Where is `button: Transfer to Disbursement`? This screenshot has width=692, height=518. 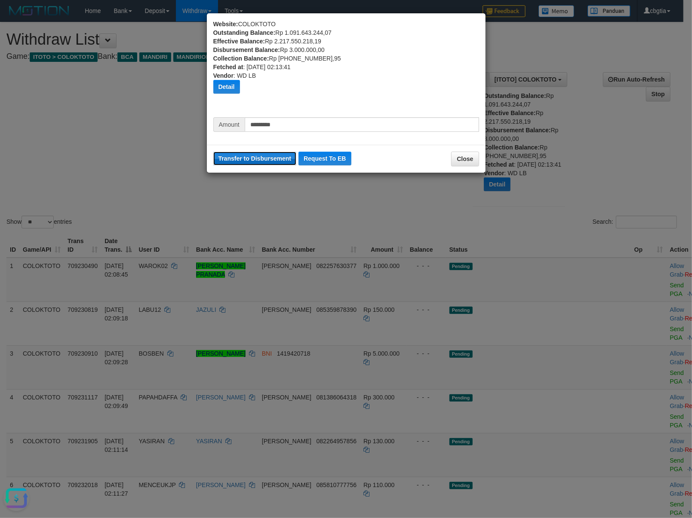 button: Transfer to Disbursement is located at coordinates (255, 159).